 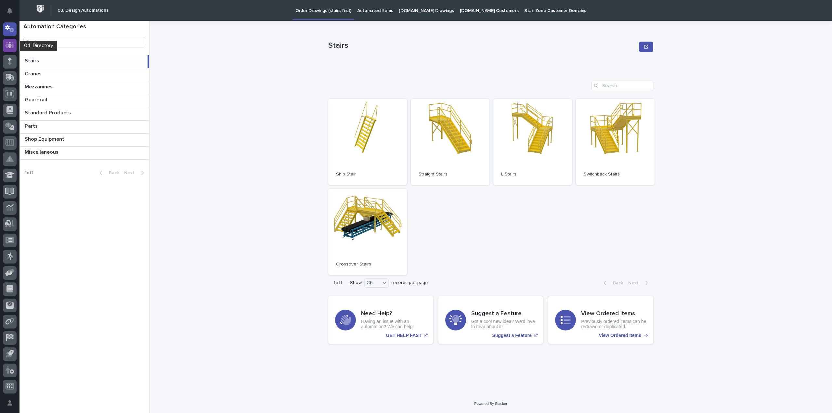 I want to click on a: PartsParts, so click(x=84, y=127).